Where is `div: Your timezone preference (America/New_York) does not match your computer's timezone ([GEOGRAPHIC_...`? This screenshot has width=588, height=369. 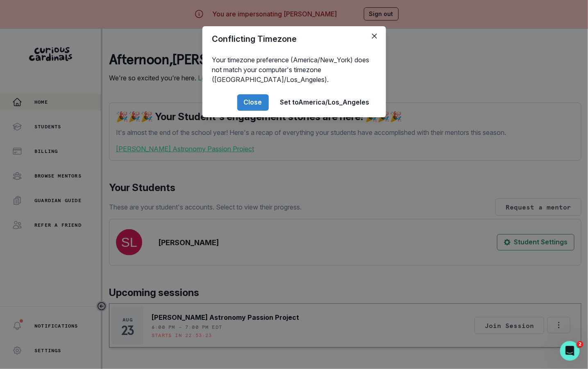
div: Your timezone preference (America/New_York) does not match your computer's timezone ([GEOGRAPHIC_... is located at coordinates (294, 70).